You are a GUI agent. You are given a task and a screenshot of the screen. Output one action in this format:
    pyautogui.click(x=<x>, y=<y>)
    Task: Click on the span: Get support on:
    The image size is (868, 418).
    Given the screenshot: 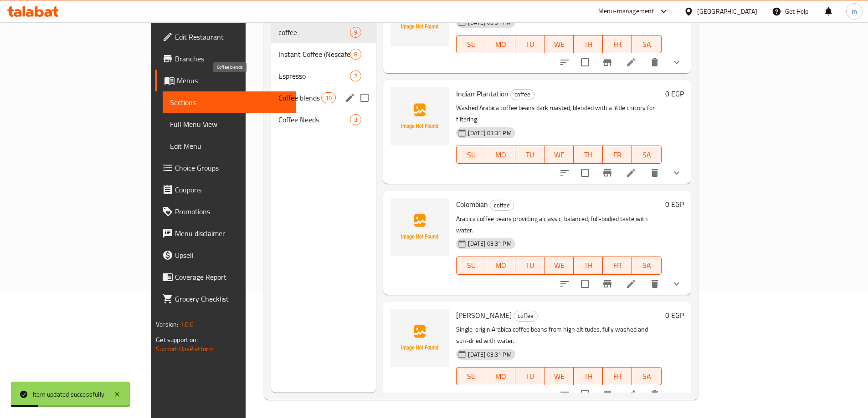 What is the action you would take?
    pyautogui.click(x=177, y=340)
    